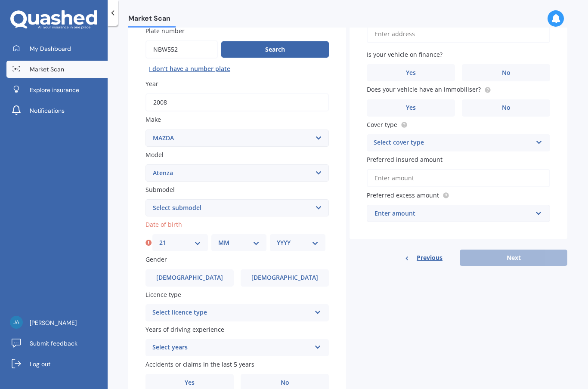 This screenshot has height=389, width=588. Describe the element at coordinates (50, 48) in the screenshot. I see `span: My Dashboard` at that location.